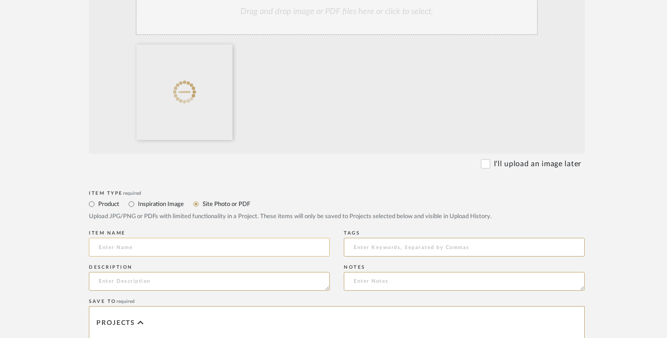 The image size is (667, 338). I want to click on label: Product, so click(108, 204).